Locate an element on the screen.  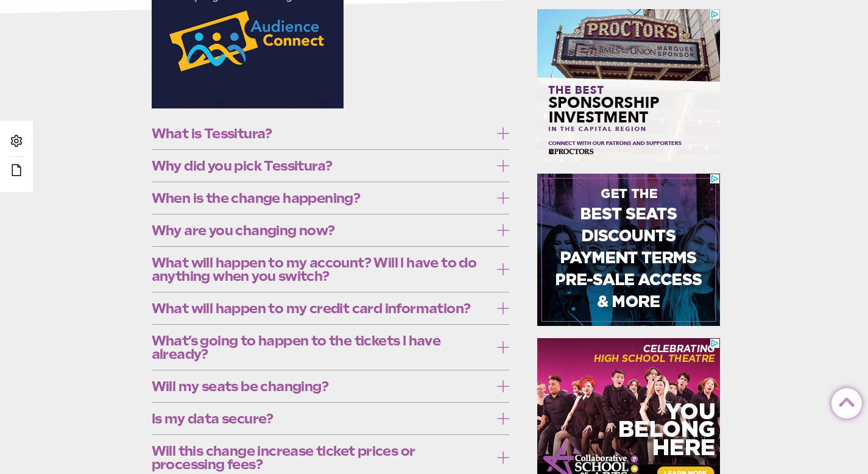
span: Is my data secure? is located at coordinates (321, 418).